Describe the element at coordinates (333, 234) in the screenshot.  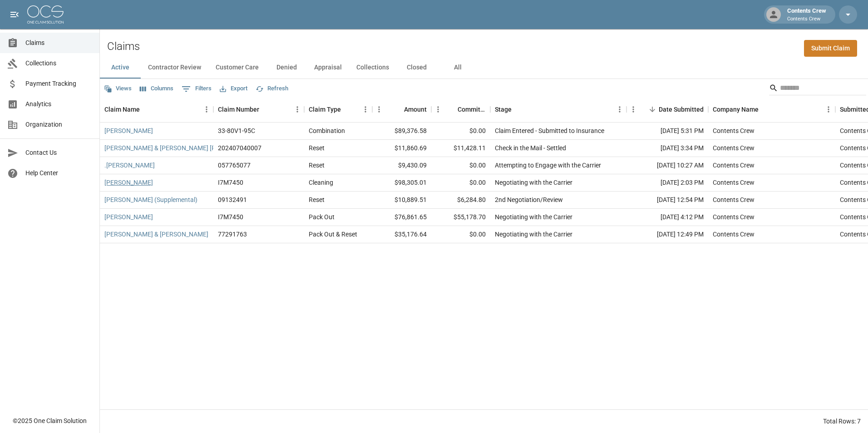
I see `div: Pack Out & Reset` at that location.